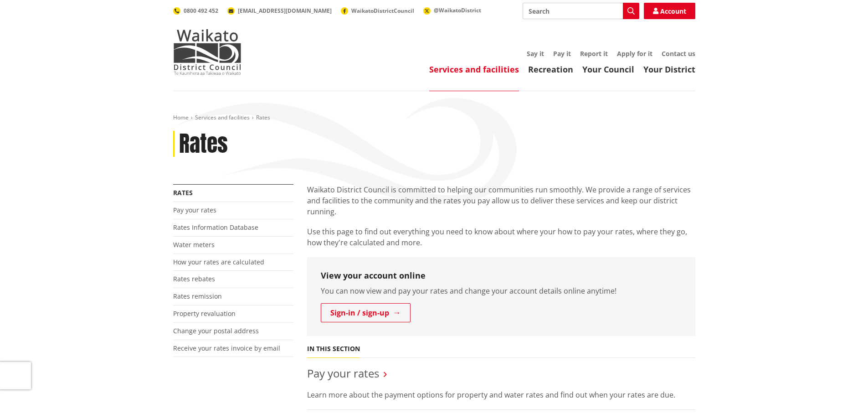 The width and height of the screenshot is (868, 419). Describe the element at coordinates (183, 192) in the screenshot. I see `a: Rates` at that location.